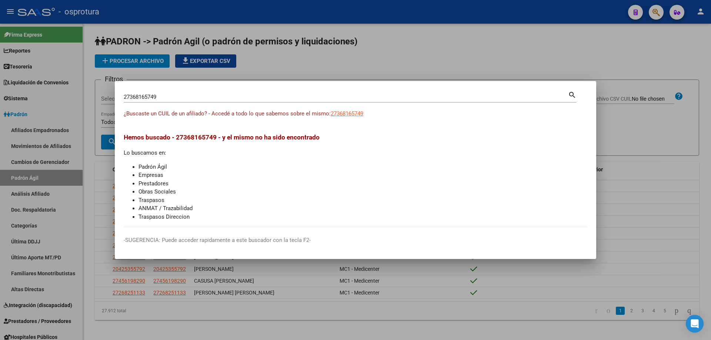 The width and height of the screenshot is (711, 340). I want to click on li: Obras Sociales, so click(363, 192).